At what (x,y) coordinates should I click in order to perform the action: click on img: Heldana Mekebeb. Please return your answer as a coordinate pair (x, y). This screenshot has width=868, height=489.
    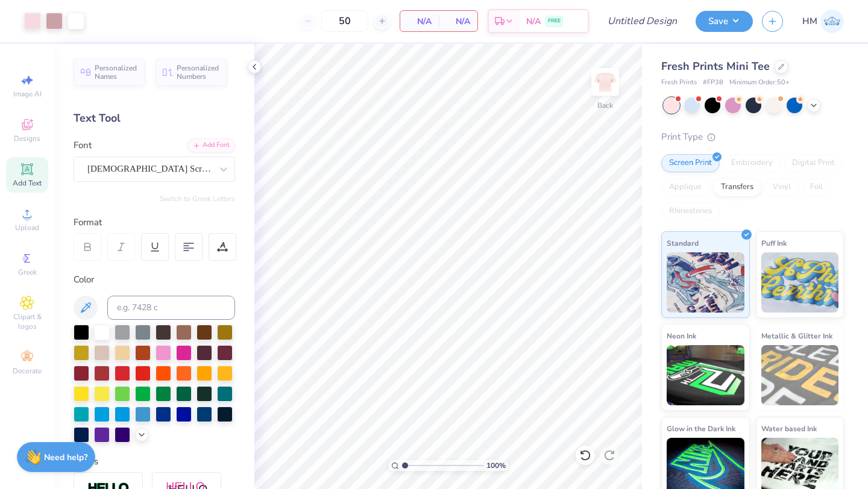
    Looking at the image, I should click on (833, 21).